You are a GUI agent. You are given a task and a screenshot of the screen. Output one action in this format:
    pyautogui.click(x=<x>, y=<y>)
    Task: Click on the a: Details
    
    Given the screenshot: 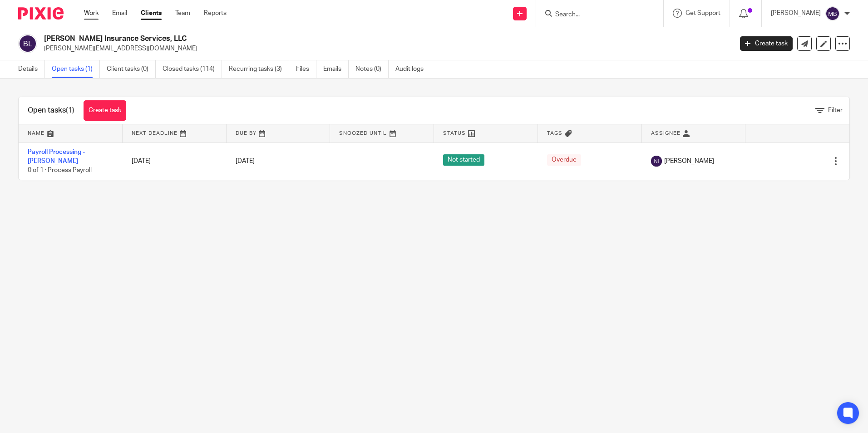 What is the action you would take?
    pyautogui.click(x=31, y=69)
    